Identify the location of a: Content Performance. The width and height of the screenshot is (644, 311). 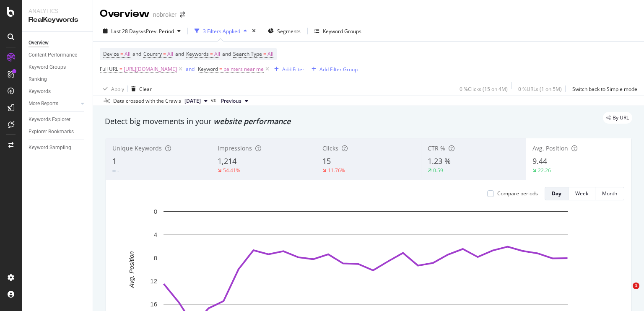
(57, 55).